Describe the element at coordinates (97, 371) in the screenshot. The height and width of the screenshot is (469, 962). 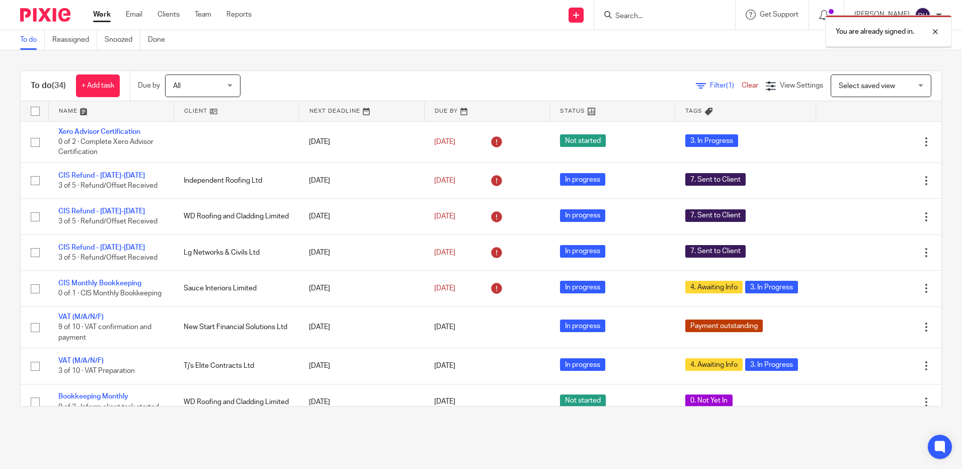
I see `span: 3 of 10 · VAT Preparation` at that location.